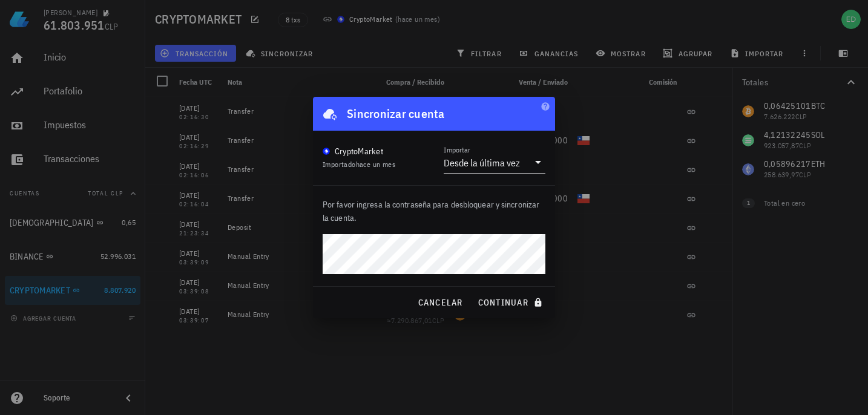 The image size is (868, 415). I want to click on div: CryptoMarket, so click(359, 151).